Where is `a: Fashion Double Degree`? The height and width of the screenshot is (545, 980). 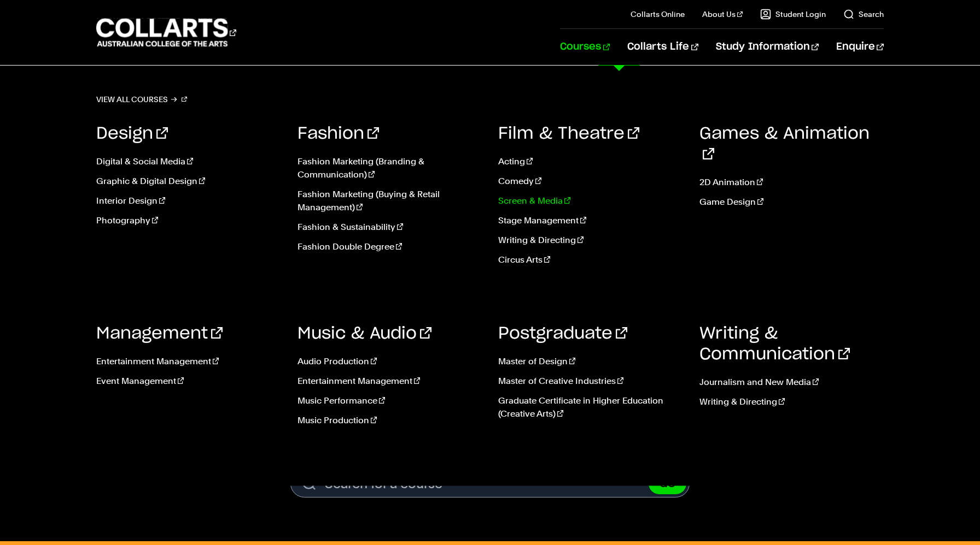
a: Fashion Double Degree is located at coordinates (390, 247).